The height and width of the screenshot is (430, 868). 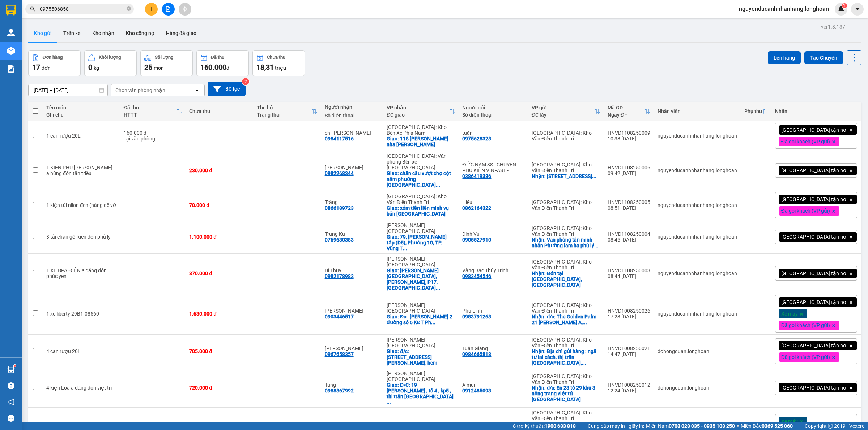 What do you see at coordinates (690, 426) in the screenshot?
I see `span: Miền Nam` at bounding box center [690, 426].